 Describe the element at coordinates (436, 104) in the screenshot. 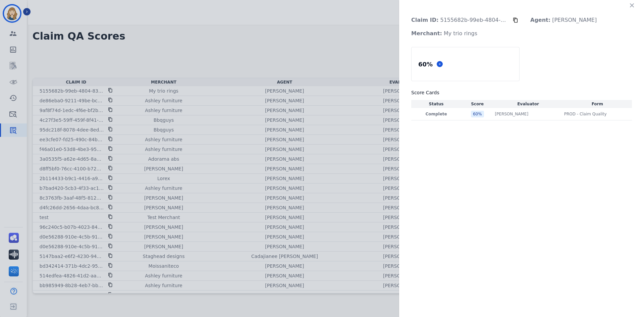

I see `th: Status` at that location.